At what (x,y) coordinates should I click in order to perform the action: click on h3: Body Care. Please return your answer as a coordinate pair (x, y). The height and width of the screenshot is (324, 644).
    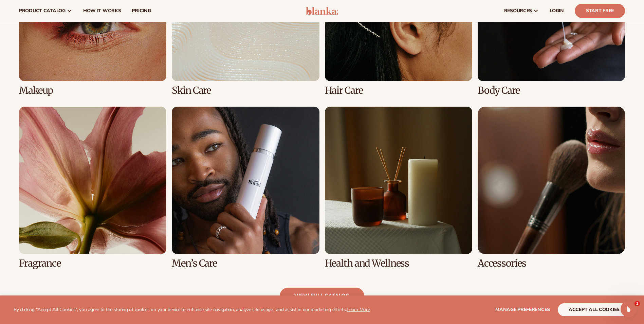
    Looking at the image, I should click on (551, 90).